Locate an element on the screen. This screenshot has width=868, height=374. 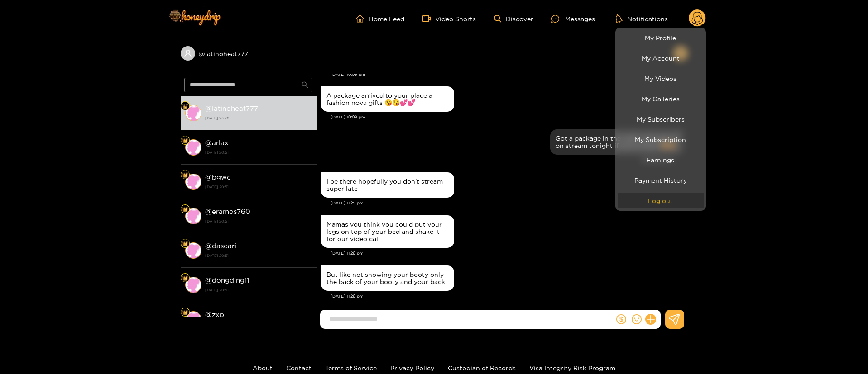
a: Payment History is located at coordinates (661, 180).